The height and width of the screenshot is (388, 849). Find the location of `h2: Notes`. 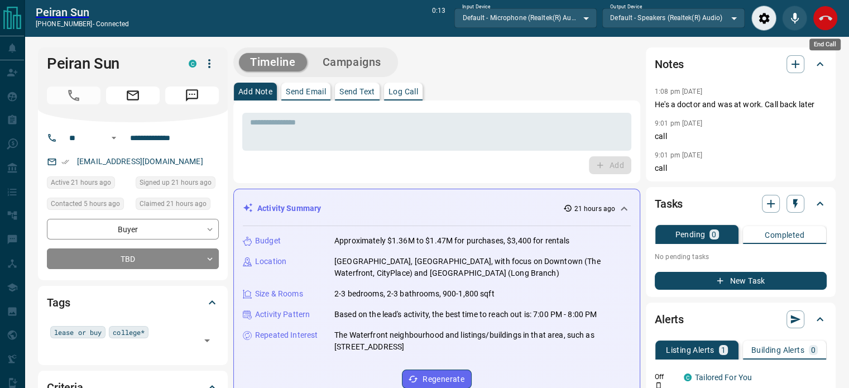

h2: Notes is located at coordinates (669, 64).